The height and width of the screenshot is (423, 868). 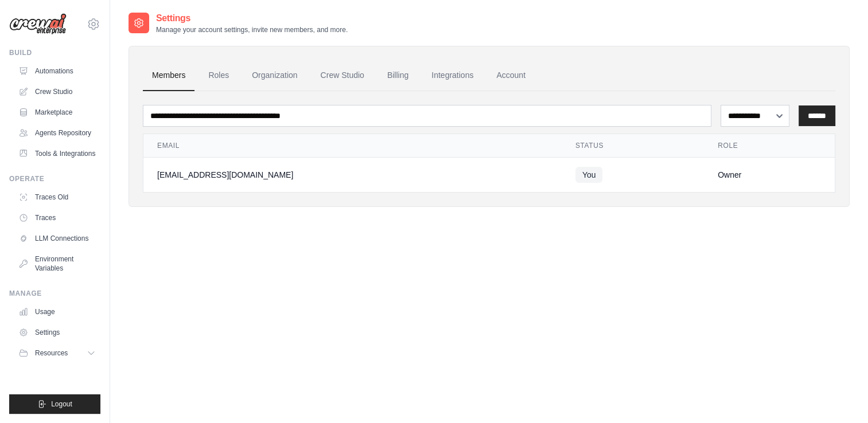 What do you see at coordinates (452, 76) in the screenshot?
I see `a: Integrations` at bounding box center [452, 76].